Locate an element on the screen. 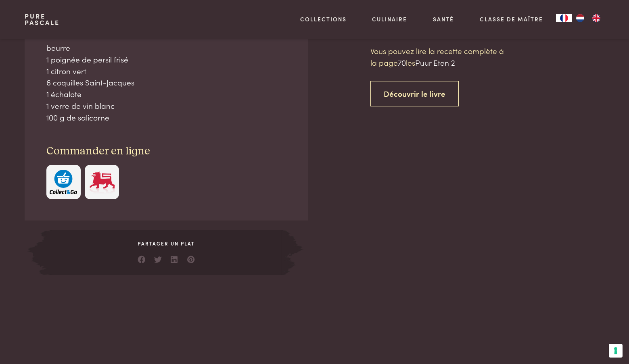 This screenshot has width=629, height=364. a: EN is located at coordinates (596, 18).